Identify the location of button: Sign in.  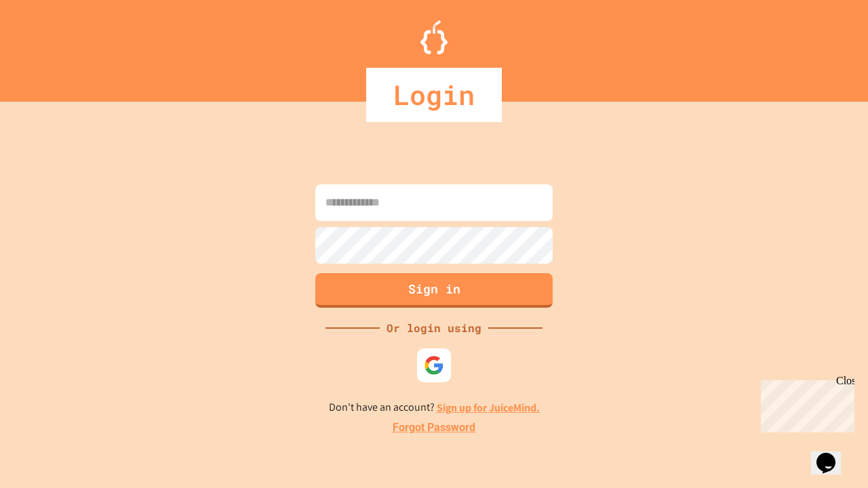
(434, 290).